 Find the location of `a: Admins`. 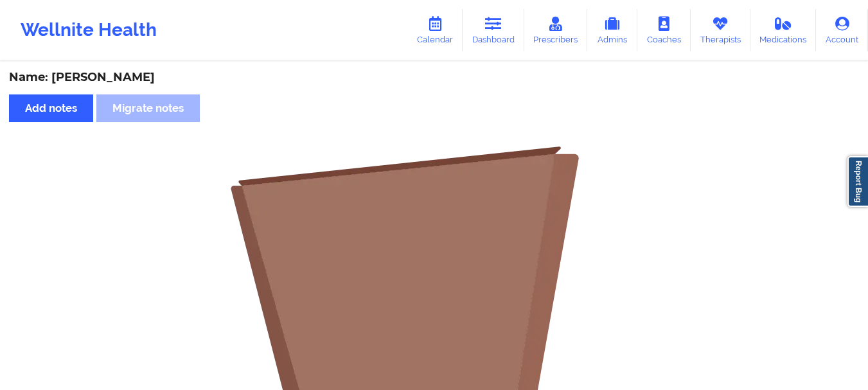

a: Admins is located at coordinates (612, 30).